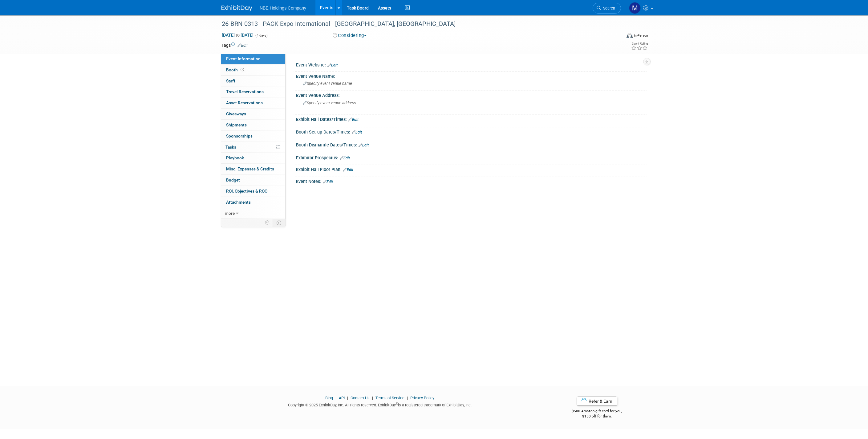  Describe the element at coordinates (236, 114) in the screenshot. I see `span: Giveaways` at that location.